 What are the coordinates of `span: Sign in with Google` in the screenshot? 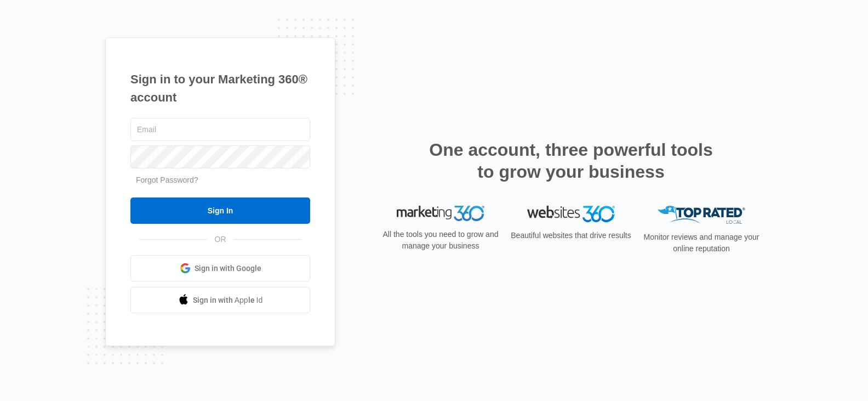 It's located at (228, 268).